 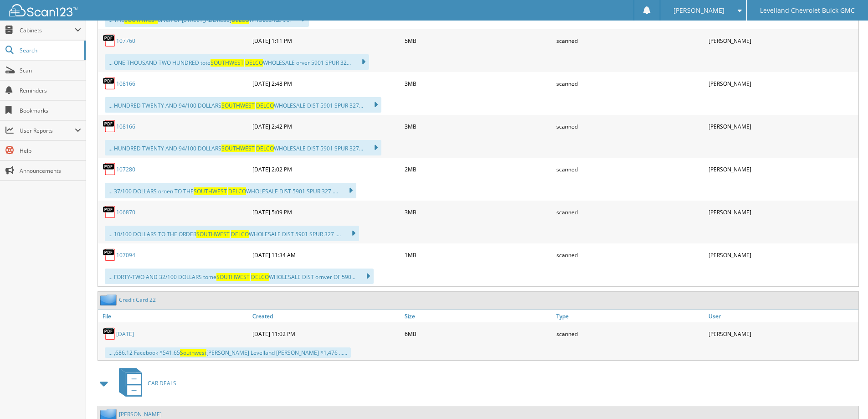 What do you see at coordinates (50, 50) in the screenshot?
I see `span: Search` at bounding box center [50, 50].